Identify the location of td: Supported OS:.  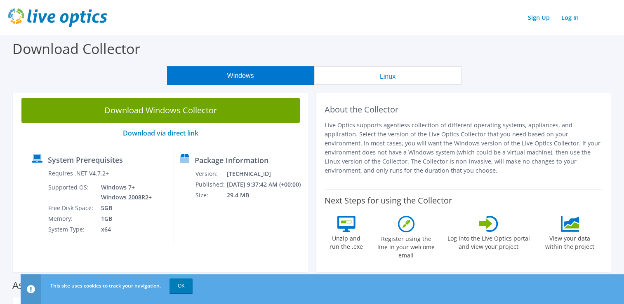
(71, 193).